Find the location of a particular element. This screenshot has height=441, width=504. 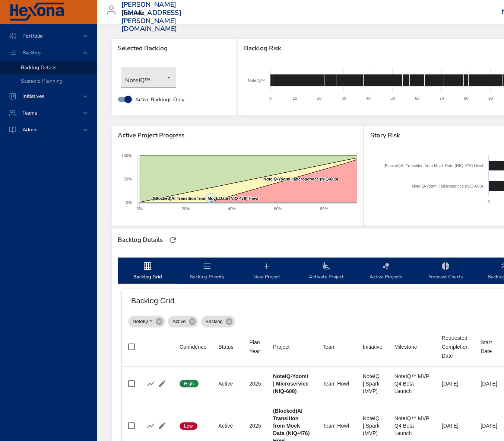

text: 30 is located at coordinates (344, 98).